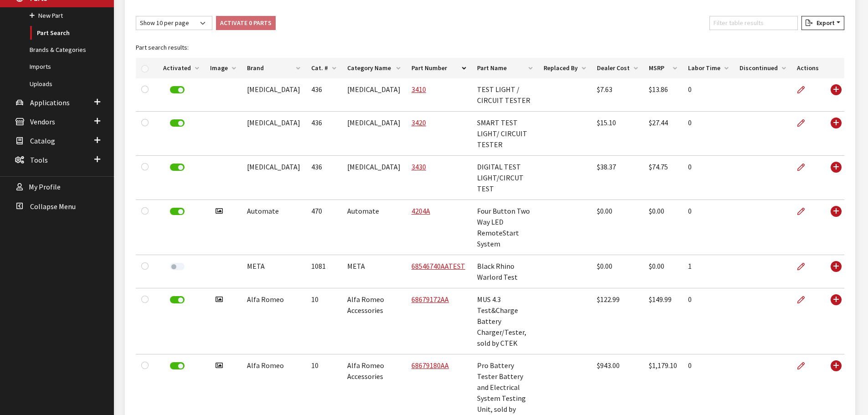  What do you see at coordinates (663, 68) in the screenshot?
I see `th: MSRP: activate to sort column ascending` at bounding box center [663, 68].